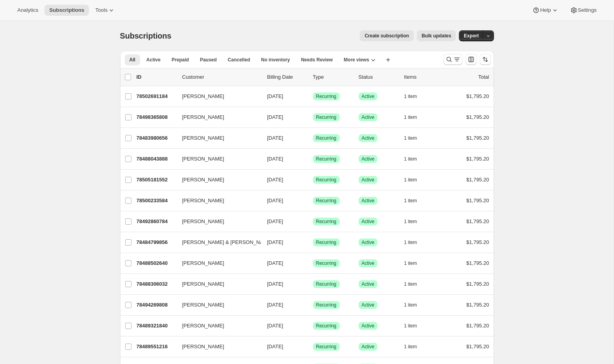 Image resolution: width=614 pixels, height=364 pixels. I want to click on span: Export, so click(471, 36).